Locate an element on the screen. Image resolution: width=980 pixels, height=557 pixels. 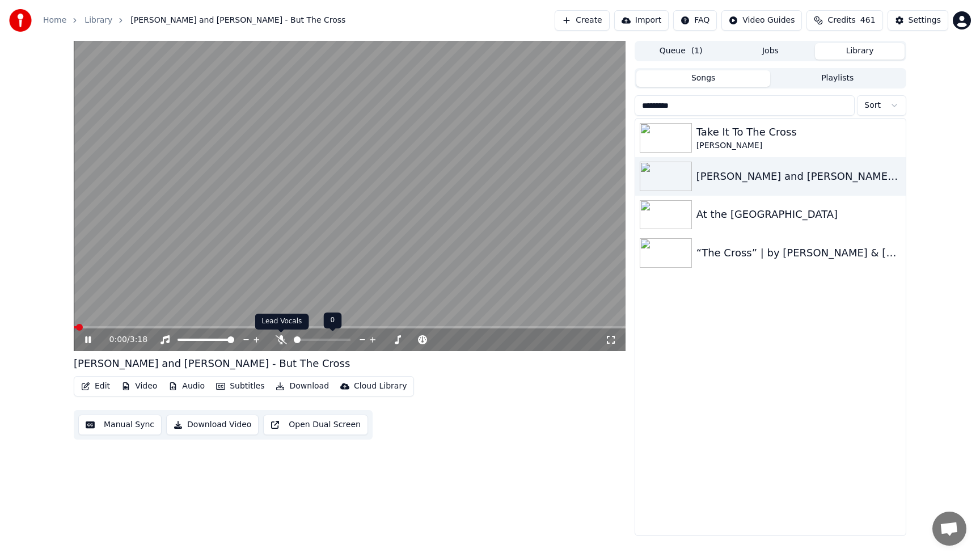
button: Queue is located at coordinates (682, 51).